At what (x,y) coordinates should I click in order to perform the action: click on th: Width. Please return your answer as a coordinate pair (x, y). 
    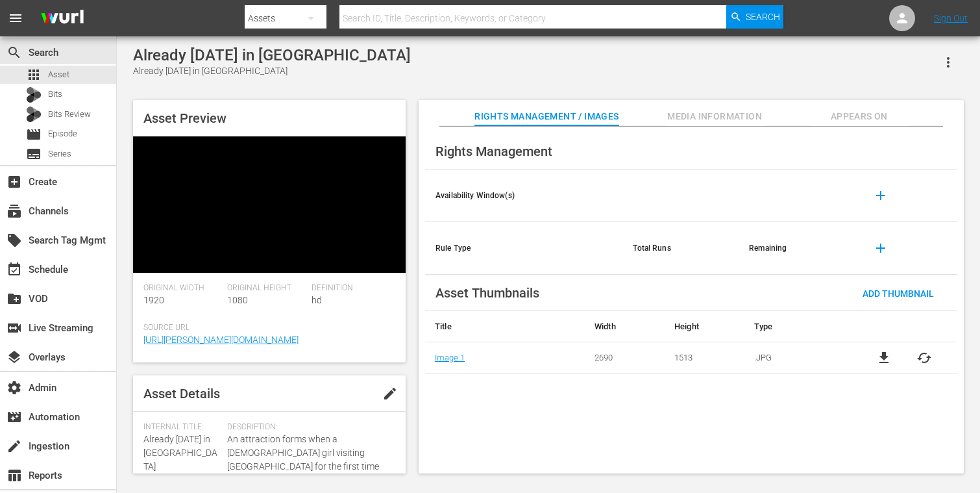
    Looking at the image, I should click on (624, 326).